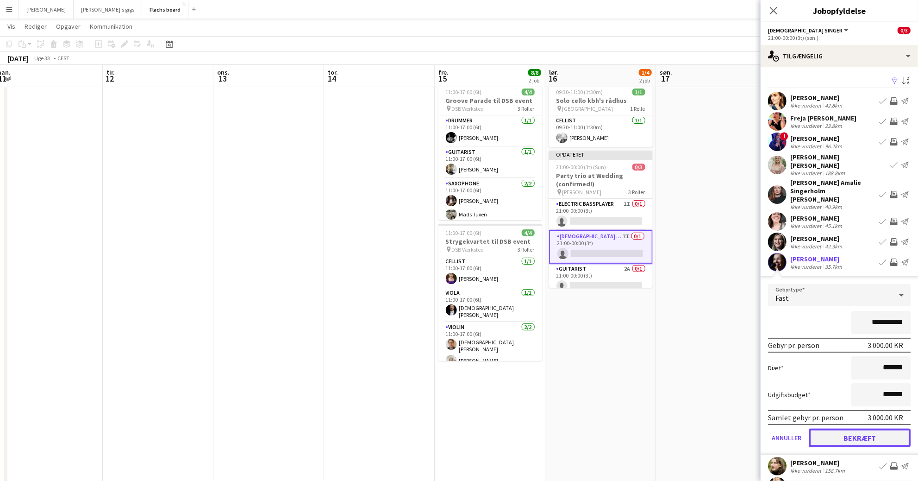  I want to click on a: Kommunikation, so click(111, 26).